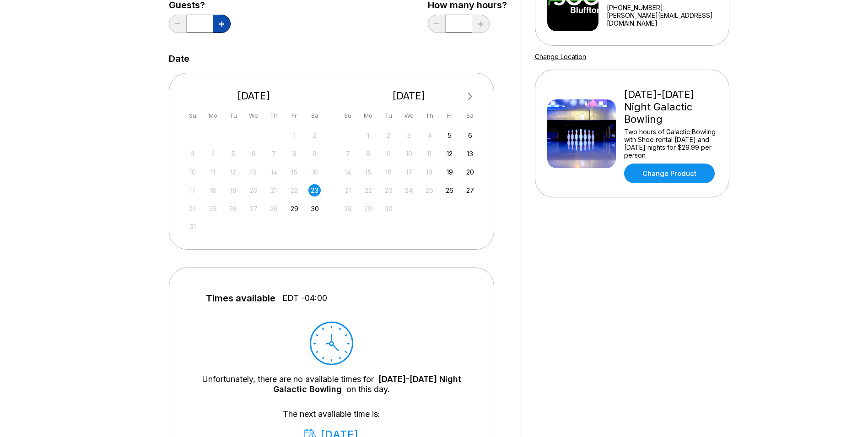 Image resolution: width=868 pixels, height=437 pixels. Describe the element at coordinates (253, 208) in the screenshot. I see `div: Not available Wednesday, August 27th, 2025` at that location.